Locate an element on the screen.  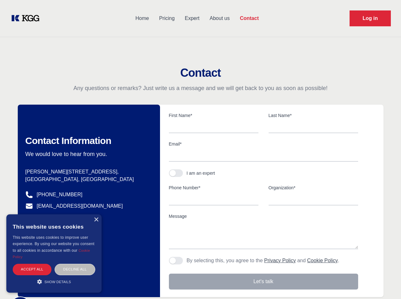
div: Accept all is located at coordinates (32, 269).